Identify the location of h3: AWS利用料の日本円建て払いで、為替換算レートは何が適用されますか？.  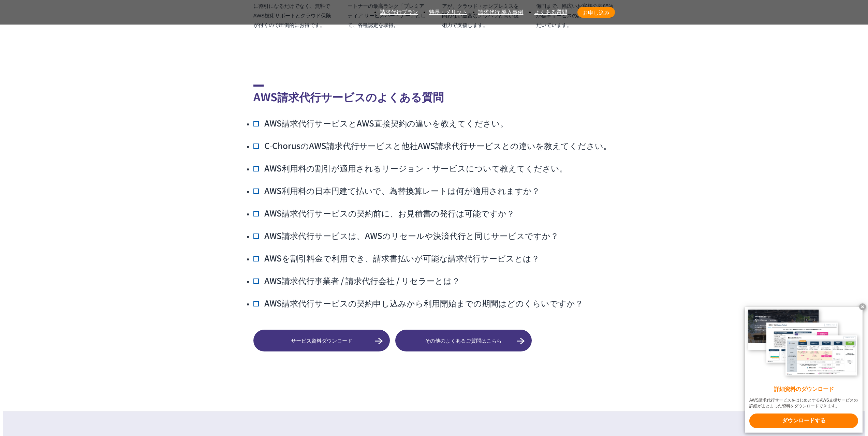
(397, 191).